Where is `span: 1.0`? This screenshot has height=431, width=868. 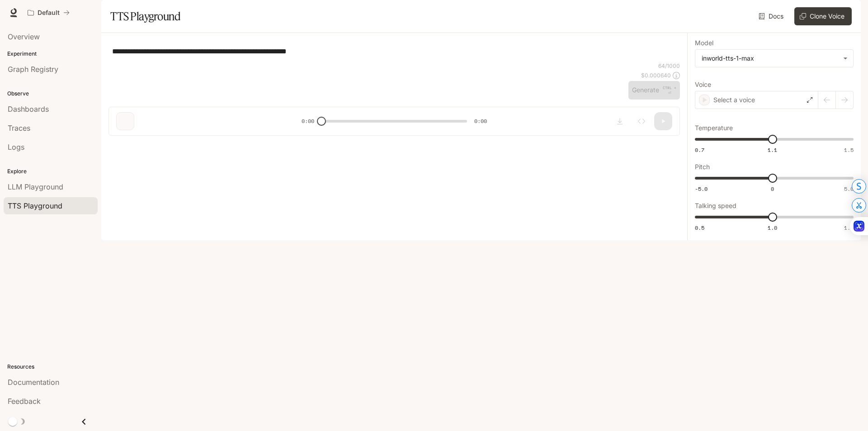 span: 1.0 is located at coordinates (772, 227).